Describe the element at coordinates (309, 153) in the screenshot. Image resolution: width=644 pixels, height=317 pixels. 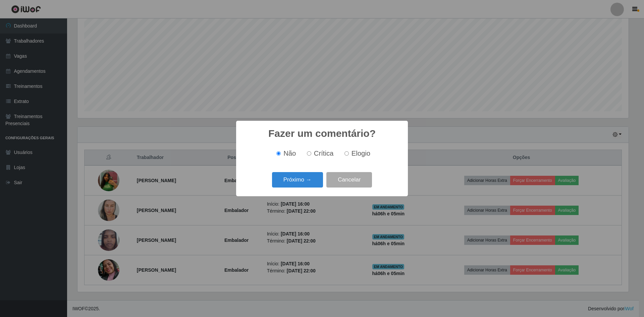
I see `input: Crítica` at that location.